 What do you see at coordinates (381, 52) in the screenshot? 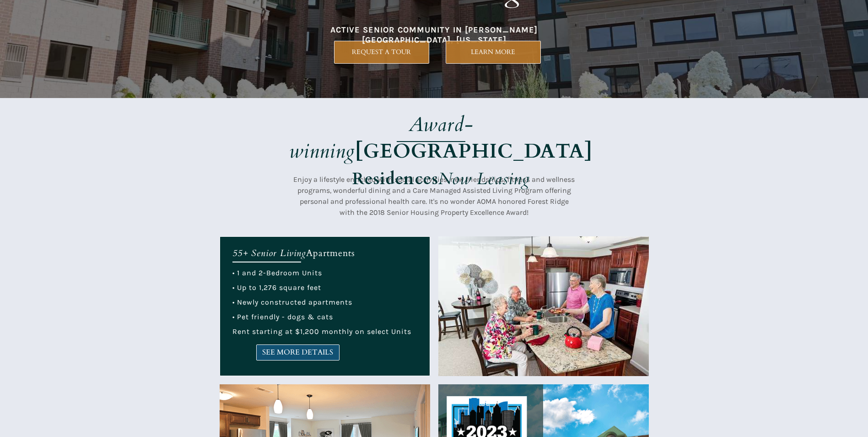
I see `span: REQUEST A TOUR` at bounding box center [381, 52].